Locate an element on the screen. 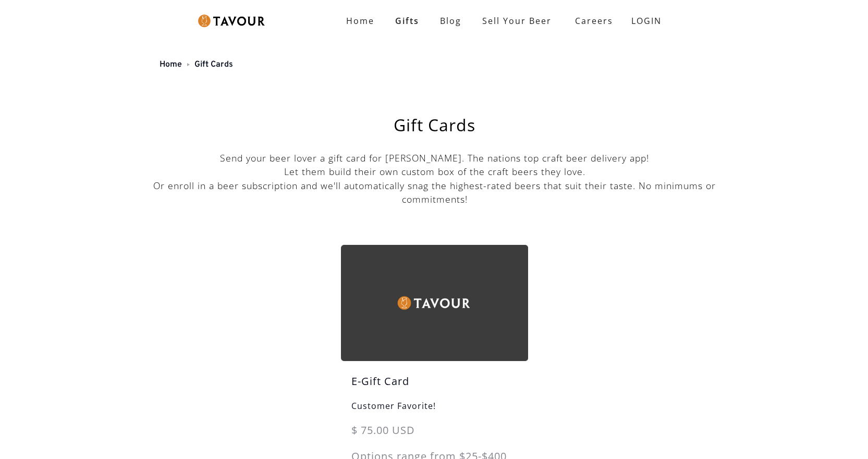 The image size is (868, 459). a: Blog is located at coordinates (450, 21).